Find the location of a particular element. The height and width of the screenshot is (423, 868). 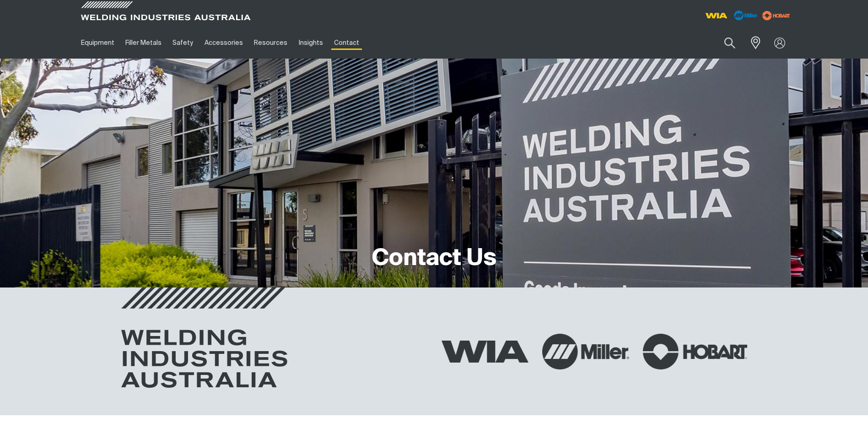

nav: Main is located at coordinates (345, 42).